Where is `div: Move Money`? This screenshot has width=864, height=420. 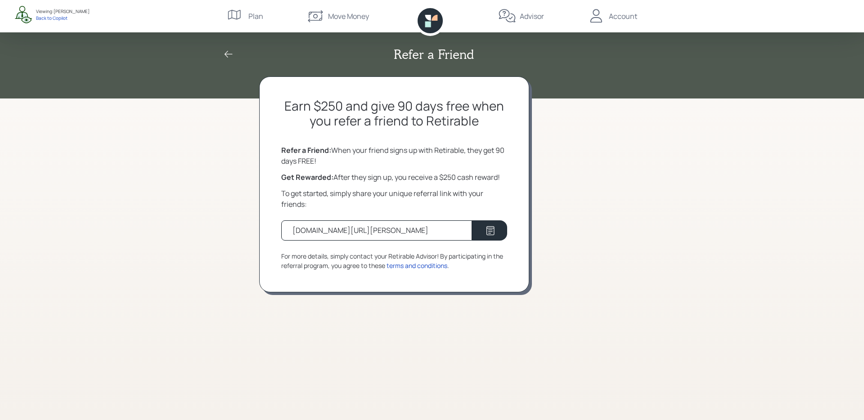
div: Move Money is located at coordinates (348, 16).